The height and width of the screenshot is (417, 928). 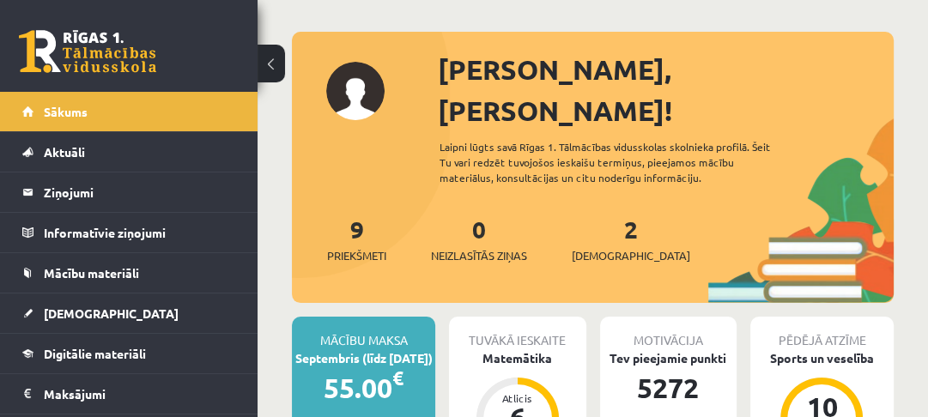 I want to click on div: Pēdējā atzīme, so click(x=821, y=333).